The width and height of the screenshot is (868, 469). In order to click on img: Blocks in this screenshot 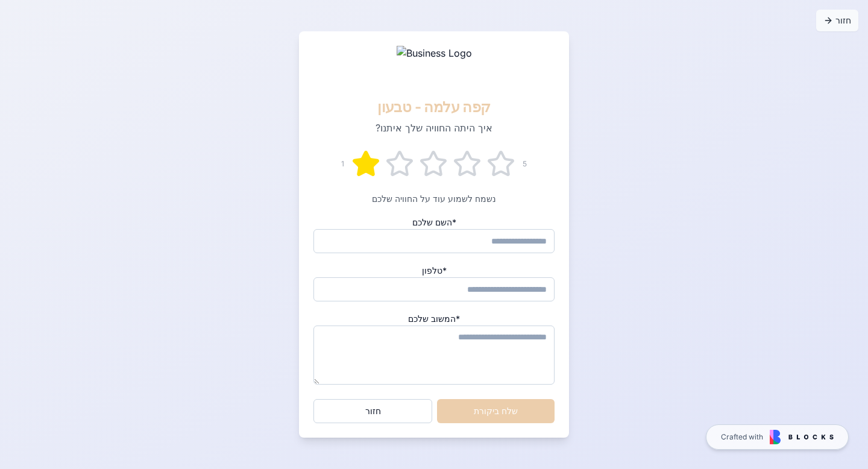, I will do `click(802, 437)`.